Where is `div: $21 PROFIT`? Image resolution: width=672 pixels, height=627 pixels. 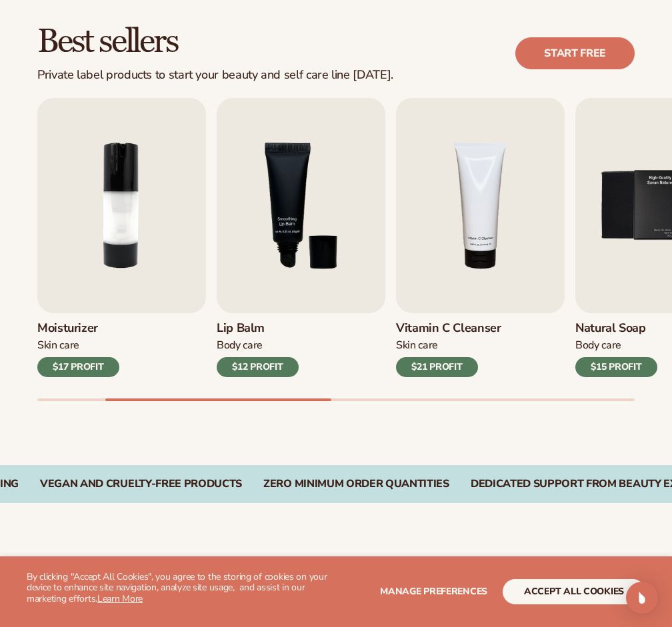
div: $21 PROFIT is located at coordinates (437, 367).